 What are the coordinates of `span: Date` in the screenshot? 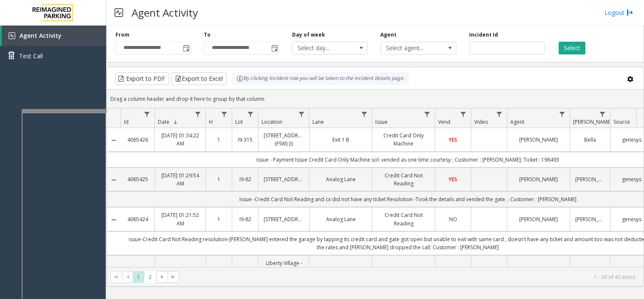 It's located at (163, 121).